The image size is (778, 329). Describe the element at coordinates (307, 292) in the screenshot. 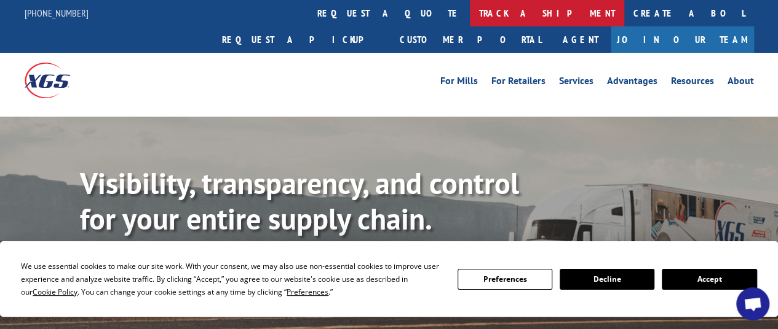

I see `span: Preferences` at that location.